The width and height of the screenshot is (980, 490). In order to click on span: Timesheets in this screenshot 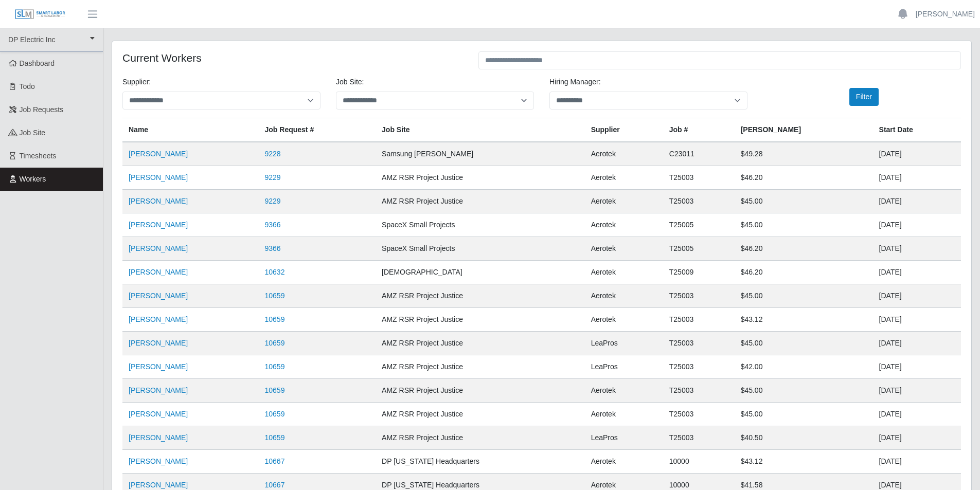, I will do `click(38, 156)`.